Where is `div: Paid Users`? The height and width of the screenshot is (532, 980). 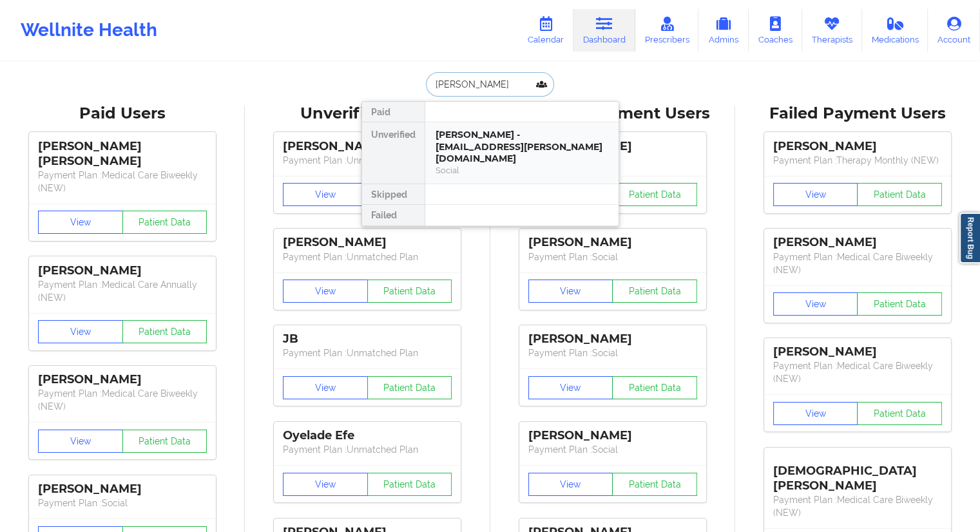
div: Paid Users is located at coordinates (123, 113).